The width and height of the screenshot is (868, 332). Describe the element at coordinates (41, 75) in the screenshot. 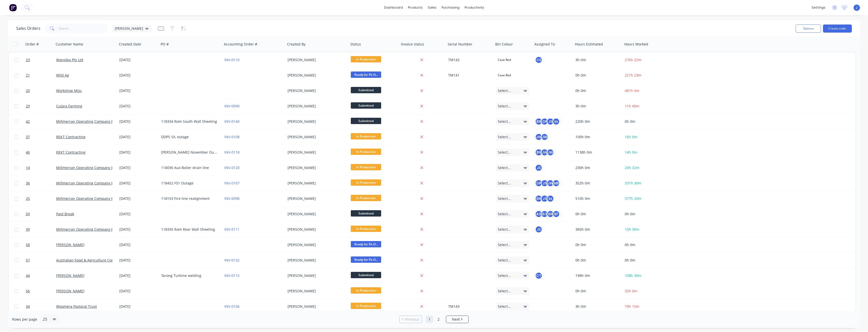

I see `a: 21` at that location.